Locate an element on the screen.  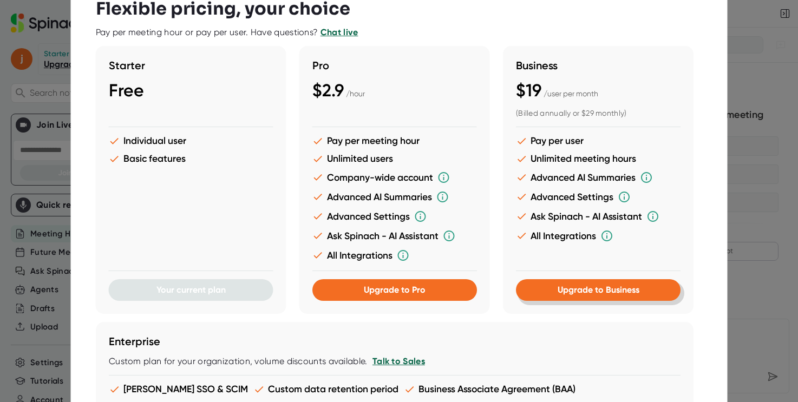
span: $2.9 is located at coordinates (328, 90).